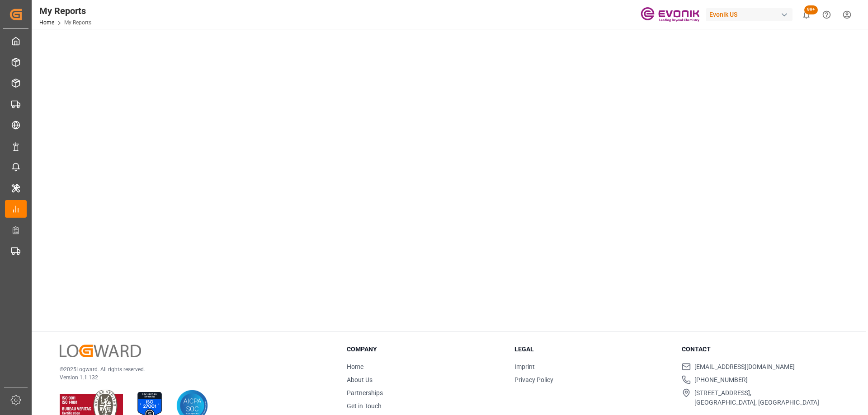  I want to click on div: Evonik US, so click(749, 14).